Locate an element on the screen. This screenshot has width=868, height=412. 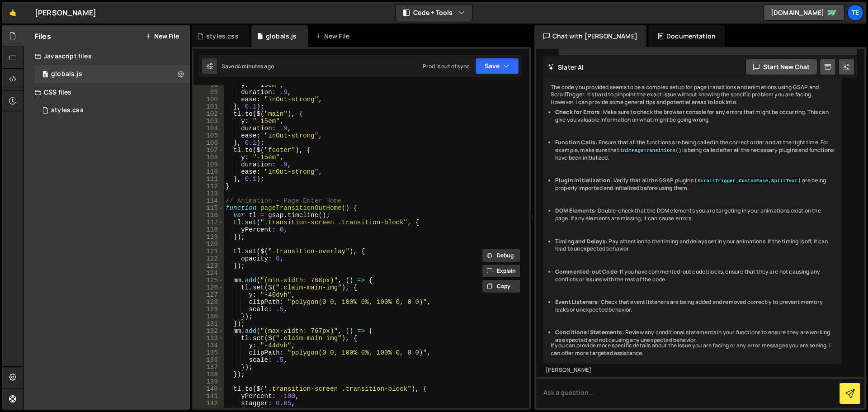
div: 104 is located at coordinates (208, 129).